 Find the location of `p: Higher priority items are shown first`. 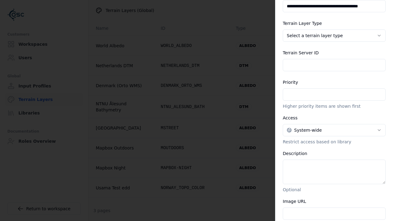

p: Higher priority items are shown first is located at coordinates (334, 106).